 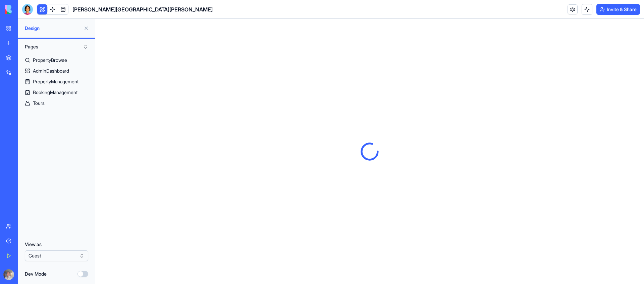 What do you see at coordinates (26, 10) in the screenshot?
I see `img: logo` at bounding box center [26, 10].